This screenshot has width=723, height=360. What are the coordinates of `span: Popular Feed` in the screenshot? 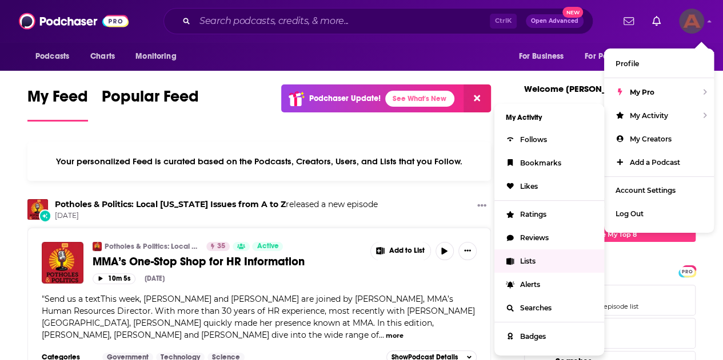 It's located at (150, 100).